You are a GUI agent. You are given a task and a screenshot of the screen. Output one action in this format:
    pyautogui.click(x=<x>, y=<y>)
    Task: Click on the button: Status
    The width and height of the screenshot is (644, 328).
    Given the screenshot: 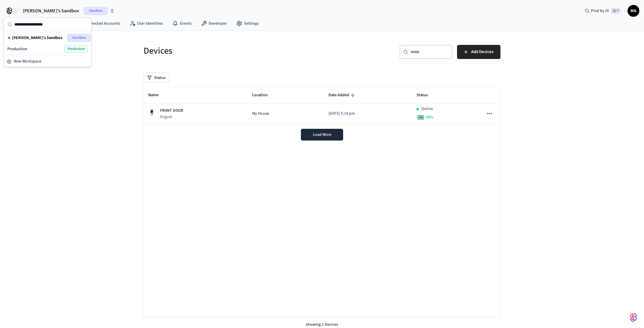 What is the action you would take?
    pyautogui.click(x=156, y=78)
    